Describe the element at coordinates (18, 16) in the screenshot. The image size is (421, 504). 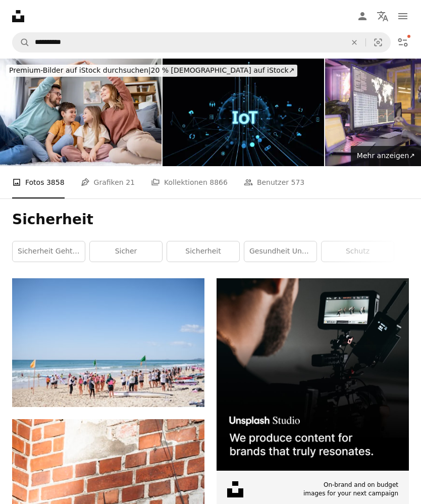
I see `a: Startseite — Unsplash` at that location.